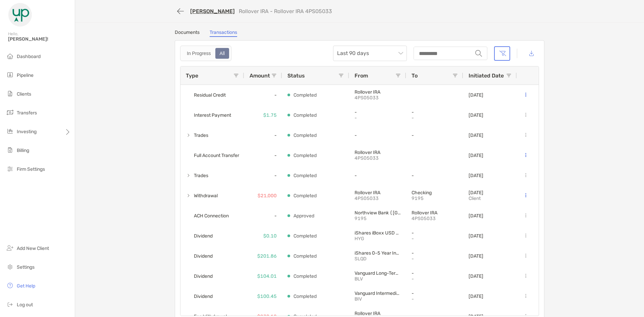  Describe the element at coordinates (205, 196) in the screenshot. I see `span: Withdrawal` at that location.